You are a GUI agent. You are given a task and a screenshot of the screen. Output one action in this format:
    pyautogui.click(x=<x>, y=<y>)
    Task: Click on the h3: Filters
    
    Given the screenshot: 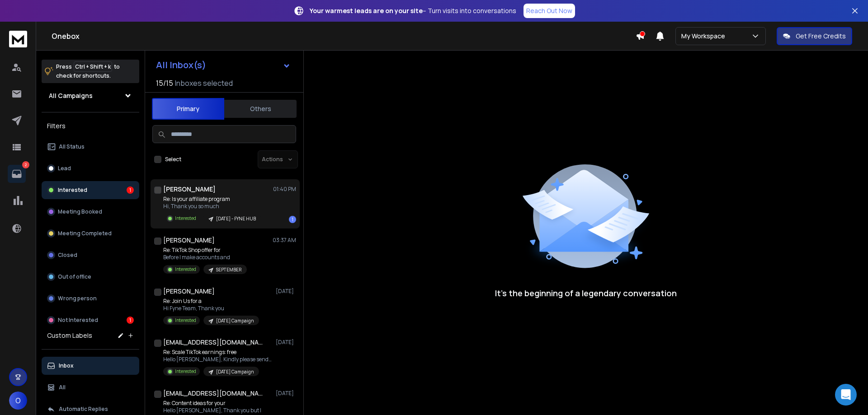 What is the action you would take?
    pyautogui.click(x=91, y=126)
    